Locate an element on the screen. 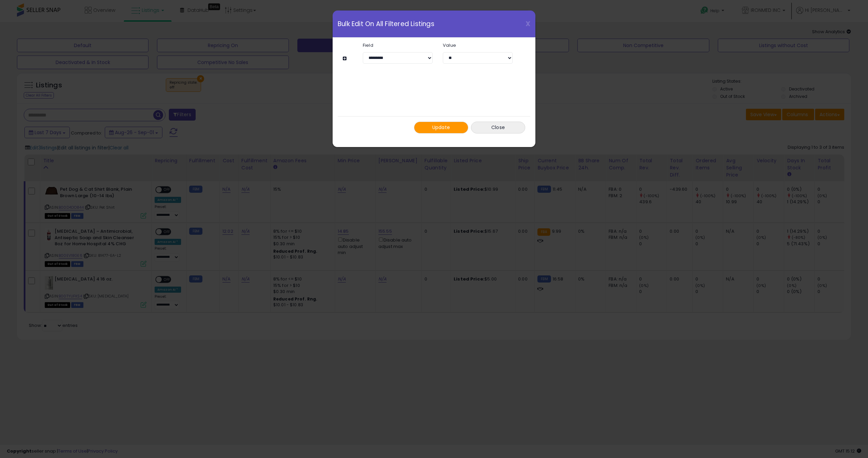 This screenshot has height=458, width=868. span: Bulk Edit On All Filtered Listings is located at coordinates (386, 24).